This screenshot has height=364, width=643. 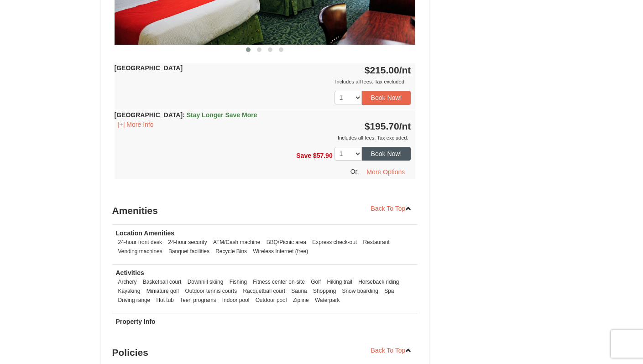 What do you see at coordinates (299, 291) in the screenshot?
I see `li: Sauna` at bounding box center [299, 291].